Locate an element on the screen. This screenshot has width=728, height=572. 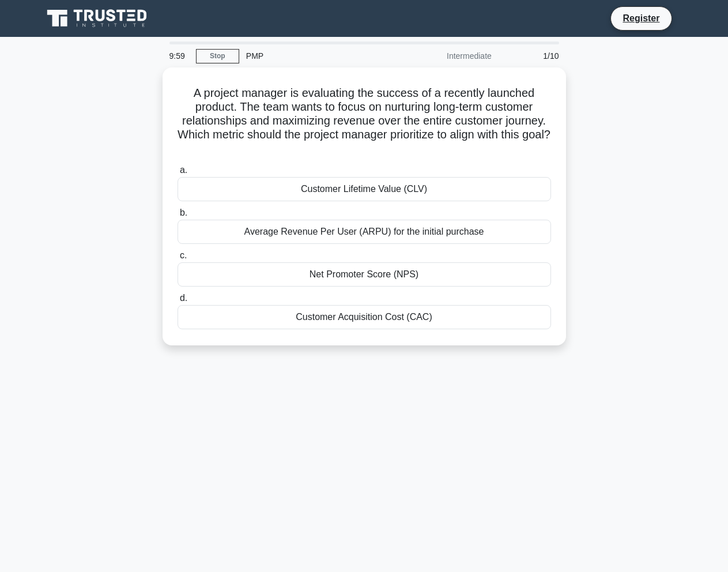
h5: A project manager is evaluating the success of a recently launched product. The team wants to foc... is located at coordinates (364, 121).